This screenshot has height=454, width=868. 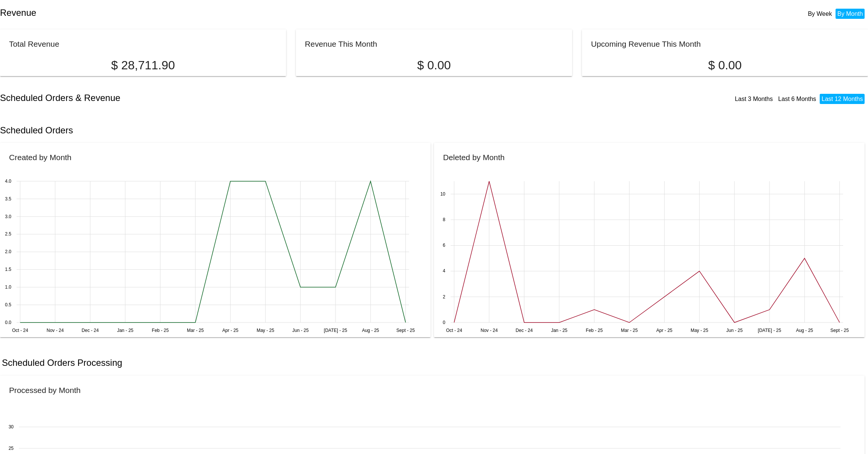 I want to click on text: 6, so click(x=444, y=246).